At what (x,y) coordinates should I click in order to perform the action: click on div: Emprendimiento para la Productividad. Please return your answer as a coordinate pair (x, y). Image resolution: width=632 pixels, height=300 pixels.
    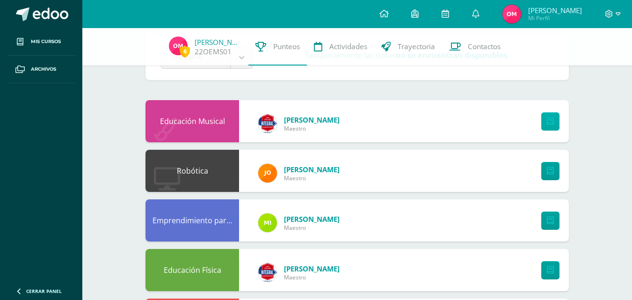
    Looking at the image, I should click on (192, 220).